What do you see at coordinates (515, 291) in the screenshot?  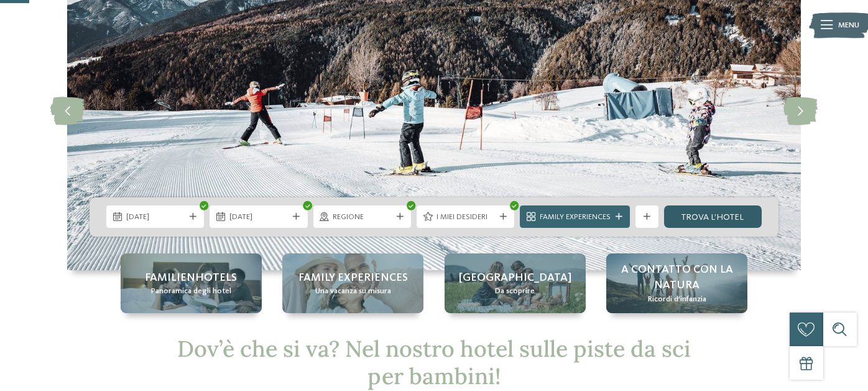 I see `span: Da scoprire` at bounding box center [515, 291].